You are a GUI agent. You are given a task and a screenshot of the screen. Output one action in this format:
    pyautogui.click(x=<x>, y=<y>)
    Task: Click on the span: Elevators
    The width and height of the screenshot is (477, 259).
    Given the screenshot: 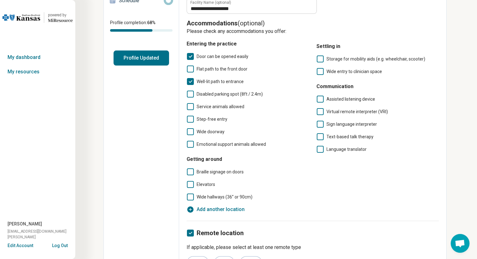 What is the action you would take?
    pyautogui.click(x=206, y=184)
    